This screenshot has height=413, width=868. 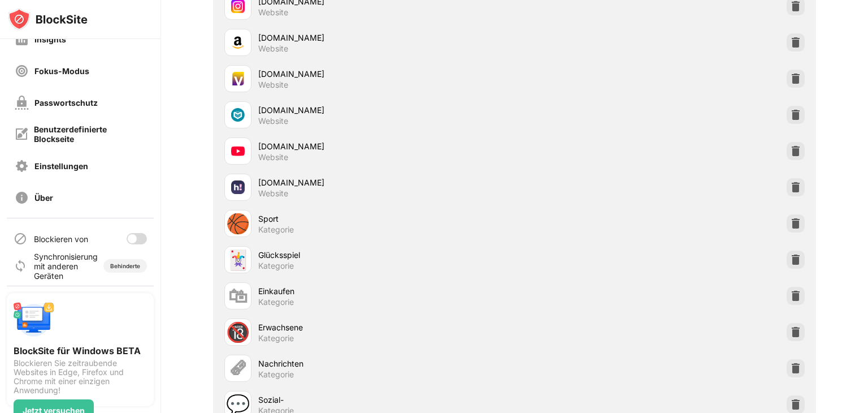 What do you see at coordinates (63, 266) in the screenshot?
I see `div: Synchronisierung mit anderen Geräten` at bounding box center [63, 266].